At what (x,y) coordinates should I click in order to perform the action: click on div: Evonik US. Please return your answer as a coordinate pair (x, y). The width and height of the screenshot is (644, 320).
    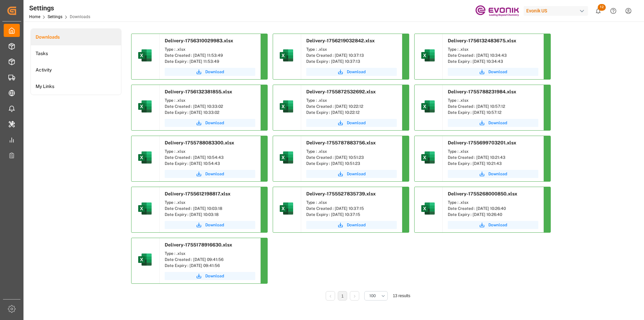
    Looking at the image, I should click on (556, 11).